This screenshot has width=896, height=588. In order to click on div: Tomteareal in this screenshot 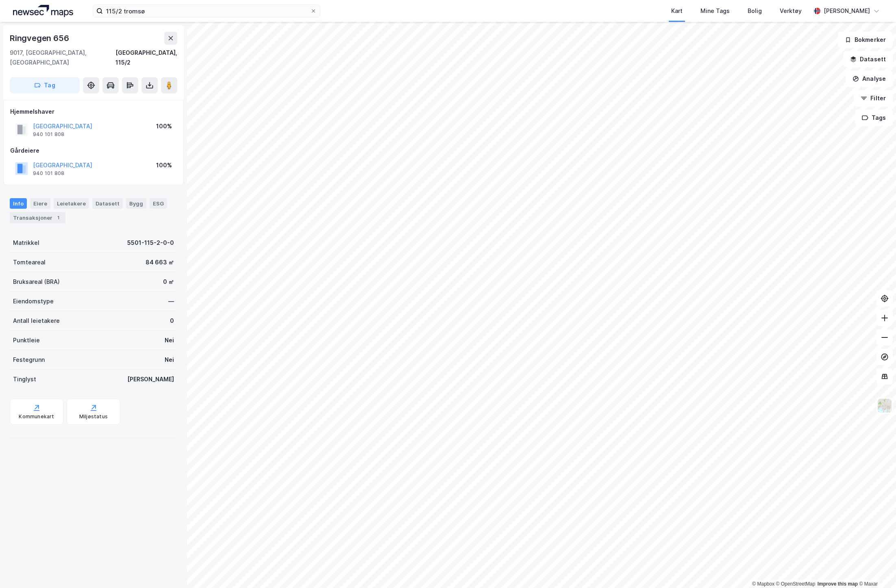, I will do `click(29, 262)`.